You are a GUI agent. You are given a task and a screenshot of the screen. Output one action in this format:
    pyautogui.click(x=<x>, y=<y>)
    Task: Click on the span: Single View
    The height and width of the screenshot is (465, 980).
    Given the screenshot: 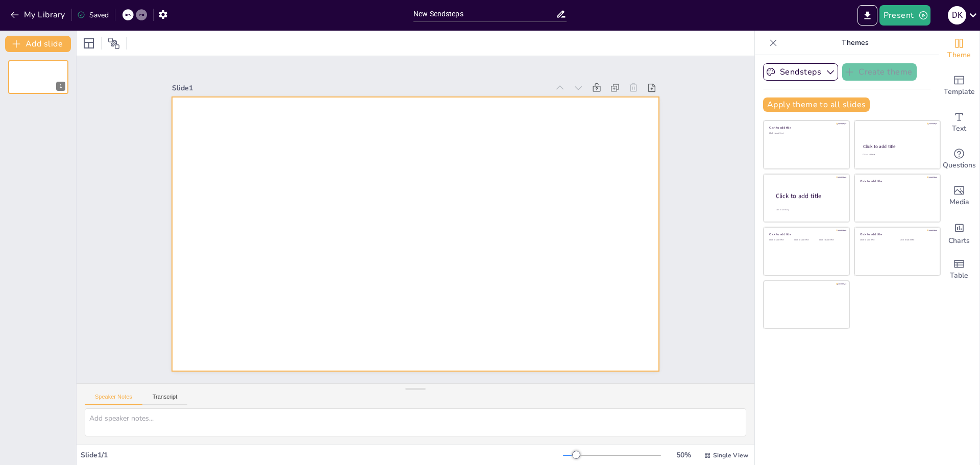 What is the action you would take?
    pyautogui.click(x=730, y=455)
    